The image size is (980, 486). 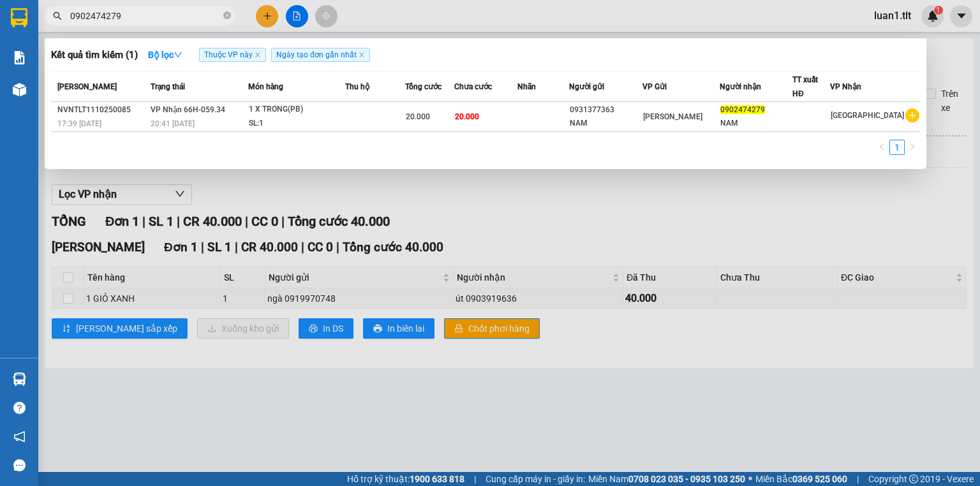 I want to click on li: Next Page, so click(x=912, y=147).